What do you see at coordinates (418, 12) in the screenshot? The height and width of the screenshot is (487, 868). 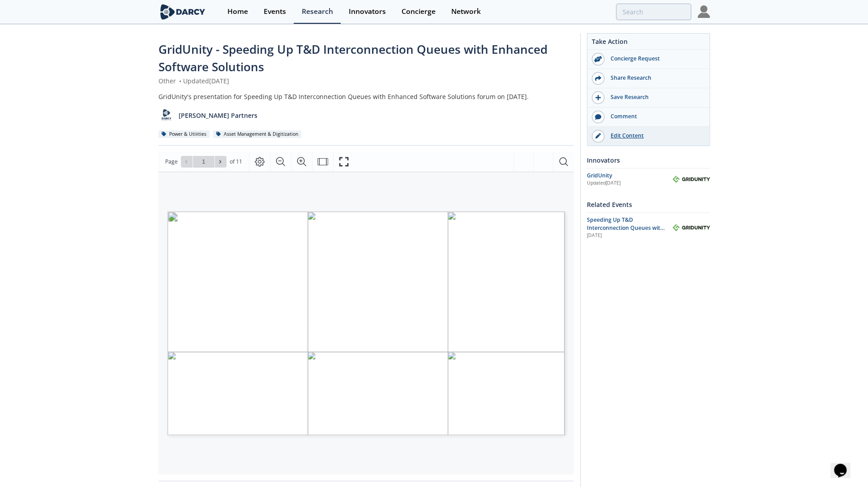 I see `div: Concierge` at bounding box center [418, 12].